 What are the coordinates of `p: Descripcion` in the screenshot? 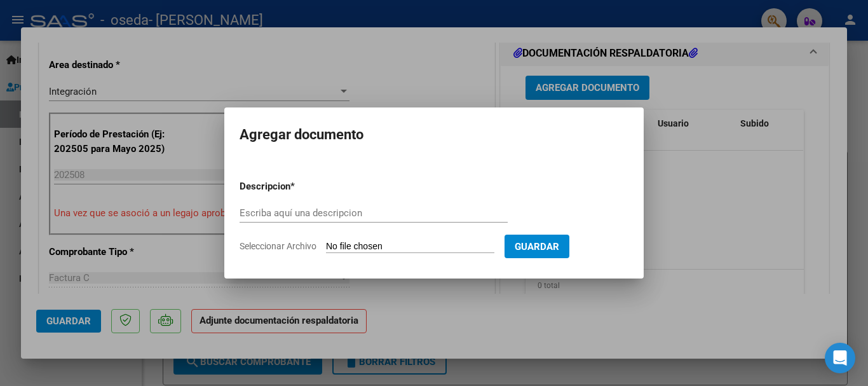 It's located at (298, 186).